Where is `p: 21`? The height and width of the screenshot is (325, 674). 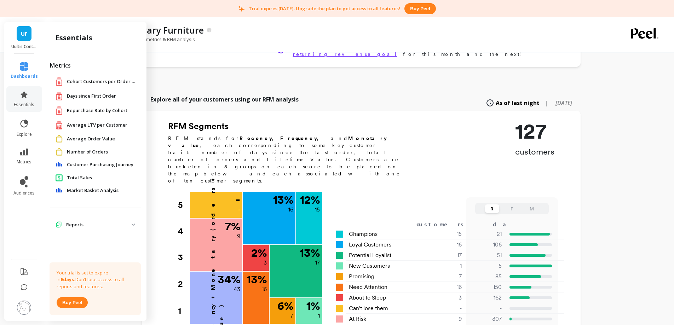 p: 21 is located at coordinates (486, 234).